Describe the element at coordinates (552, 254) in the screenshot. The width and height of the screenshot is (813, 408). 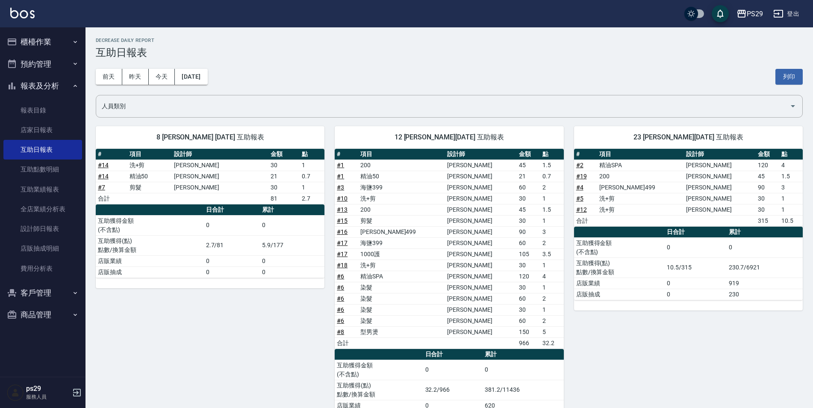
I see `td: 3.5` at that location.